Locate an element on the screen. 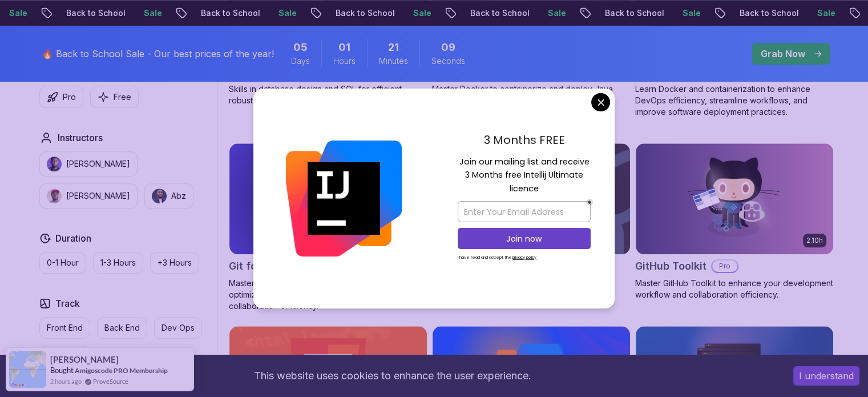 This screenshot has height=397, width=868. h2: GitHub Toolkit is located at coordinates (671, 266).